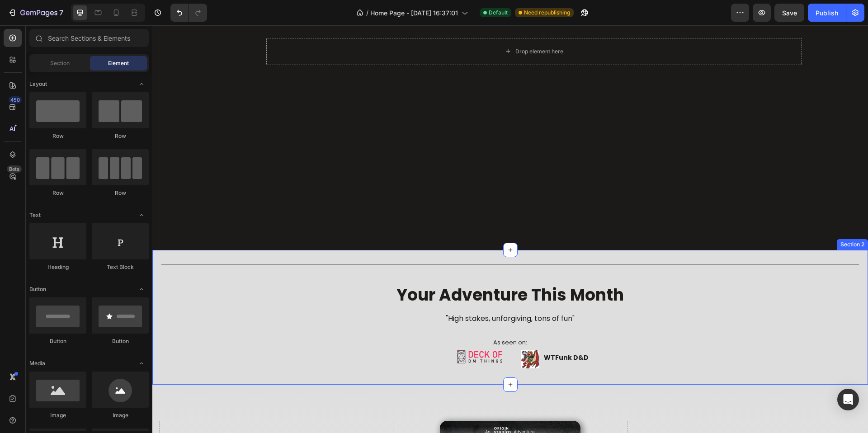  What do you see at coordinates (498, 13) in the screenshot?
I see `span: Default` at bounding box center [498, 13].